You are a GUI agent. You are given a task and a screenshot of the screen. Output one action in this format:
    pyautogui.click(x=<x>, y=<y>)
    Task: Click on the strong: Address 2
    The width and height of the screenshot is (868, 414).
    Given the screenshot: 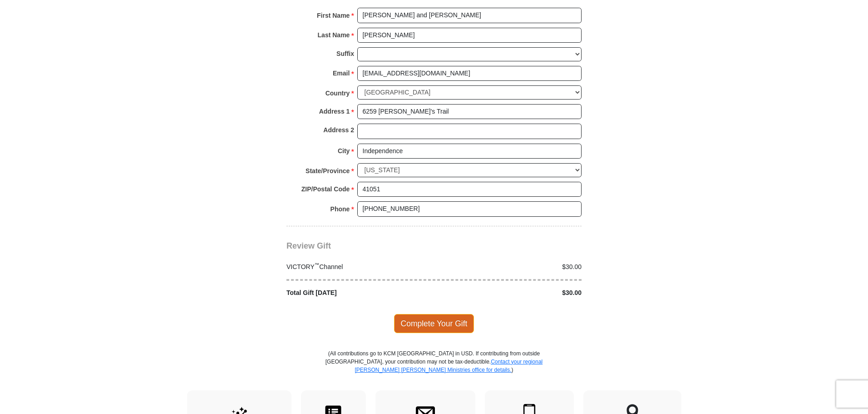 What is the action you would take?
    pyautogui.click(x=339, y=130)
    